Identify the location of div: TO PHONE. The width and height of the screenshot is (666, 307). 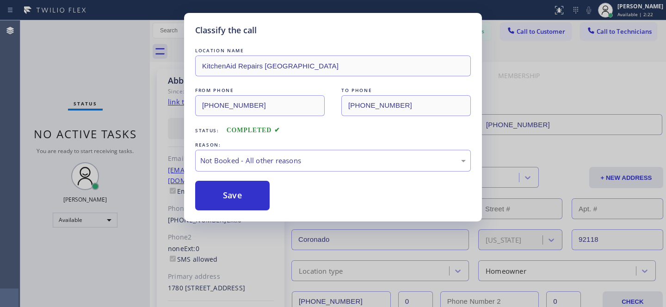
(406, 90).